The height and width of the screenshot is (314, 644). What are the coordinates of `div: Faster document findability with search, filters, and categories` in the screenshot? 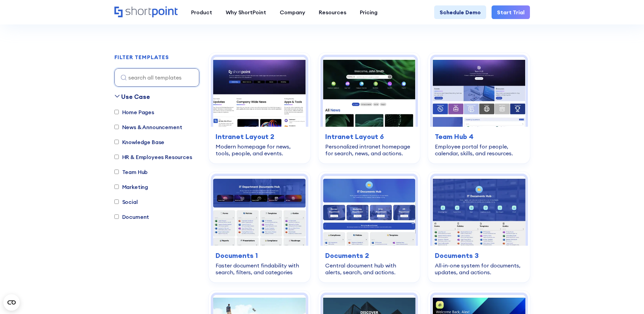 It's located at (259, 268).